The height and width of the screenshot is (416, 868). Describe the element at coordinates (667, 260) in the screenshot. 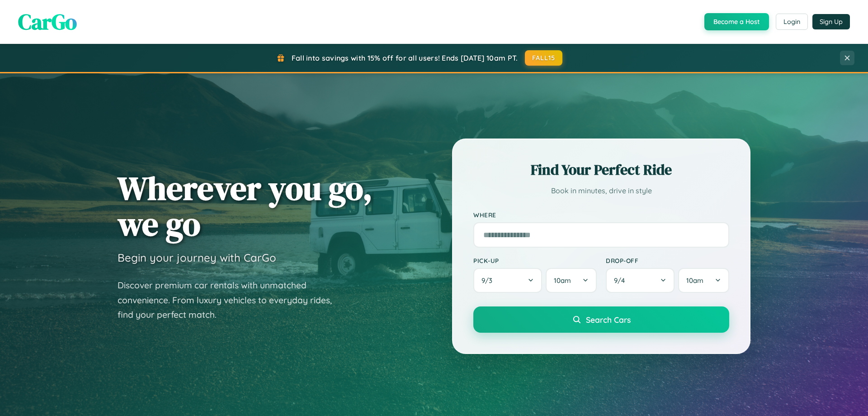

I see `label: Drop-off` at that location.